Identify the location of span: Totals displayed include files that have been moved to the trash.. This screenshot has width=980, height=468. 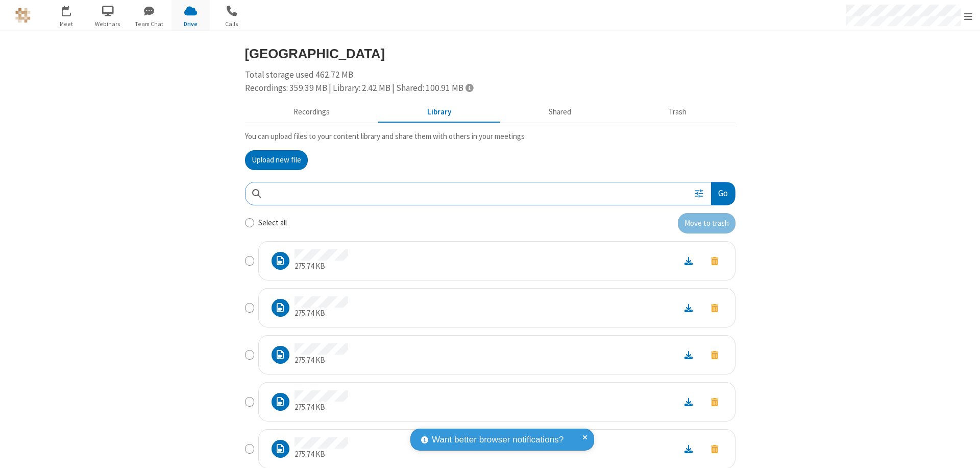
(469, 88).